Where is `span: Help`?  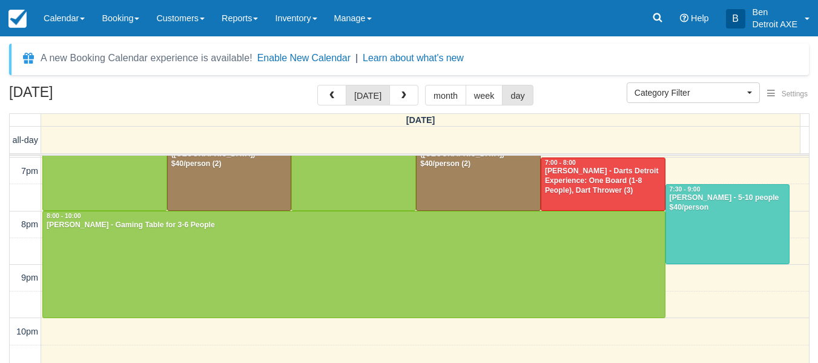 span: Help is located at coordinates (700, 18).